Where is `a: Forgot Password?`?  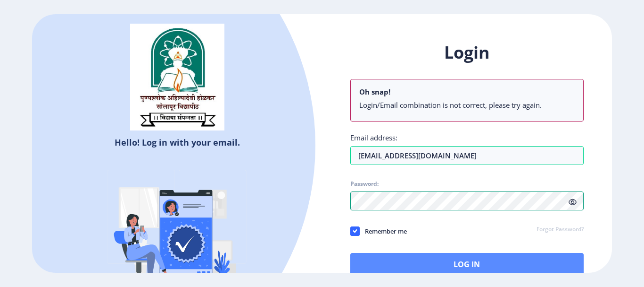 a: Forgot Password? is located at coordinates (560, 230).